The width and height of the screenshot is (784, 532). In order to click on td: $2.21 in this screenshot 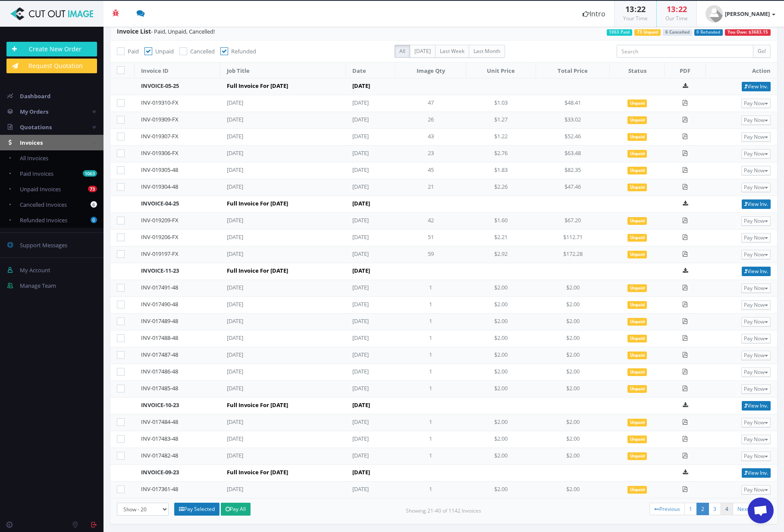, I will do `click(501, 238)`.